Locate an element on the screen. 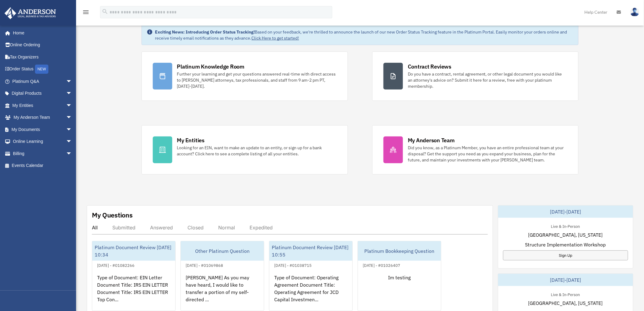  div: Looking for an EIN, want to make an update to an entity, or sign up for a bank account? Click her... is located at coordinates (257, 151).